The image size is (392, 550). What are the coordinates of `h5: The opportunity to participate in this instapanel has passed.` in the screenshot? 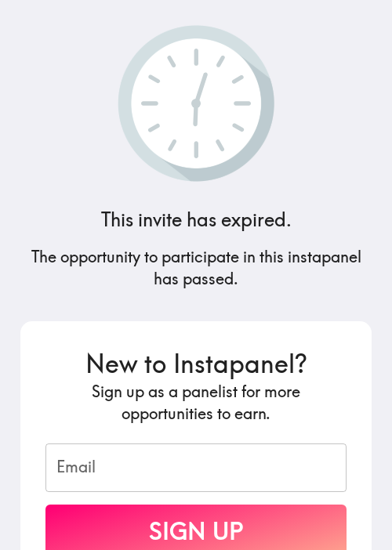 It's located at (196, 268).